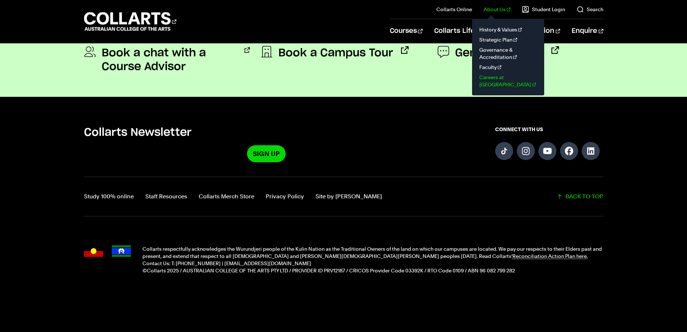 This screenshot has height=332, width=687. I want to click on div: Connect with us on social media, so click(549, 144).